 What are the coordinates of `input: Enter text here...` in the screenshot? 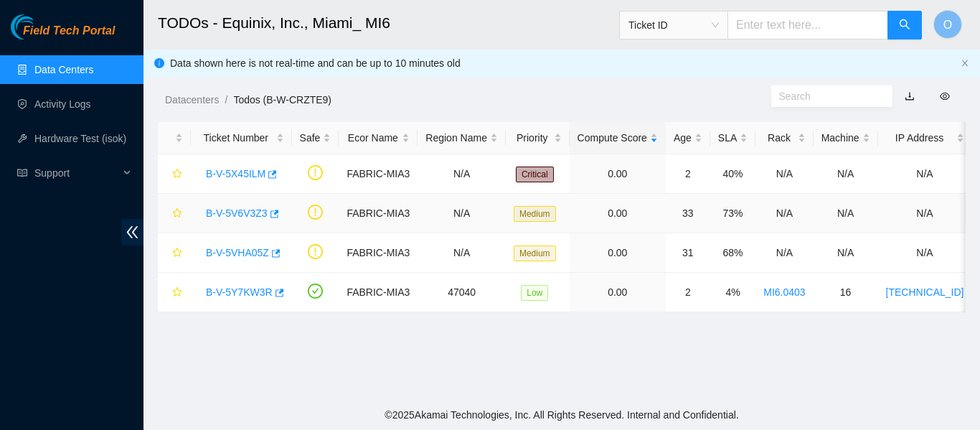 It's located at (808, 25).